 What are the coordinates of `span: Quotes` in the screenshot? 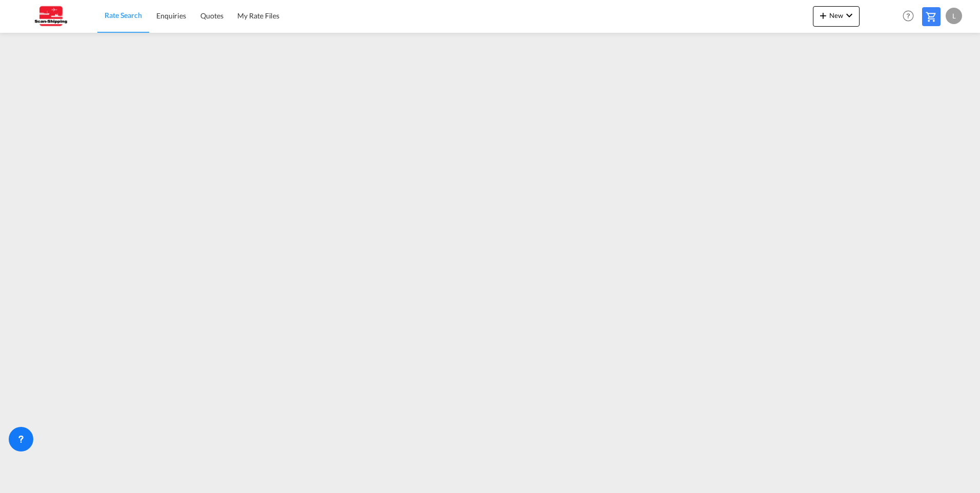 It's located at (212, 15).